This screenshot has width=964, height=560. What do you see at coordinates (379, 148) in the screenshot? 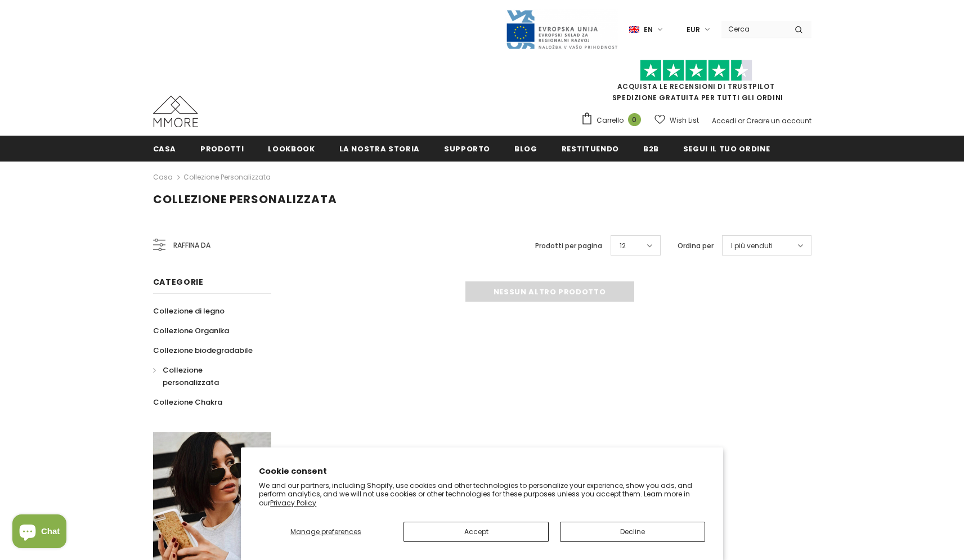
I see `a: La nostra storia` at bounding box center [379, 148].